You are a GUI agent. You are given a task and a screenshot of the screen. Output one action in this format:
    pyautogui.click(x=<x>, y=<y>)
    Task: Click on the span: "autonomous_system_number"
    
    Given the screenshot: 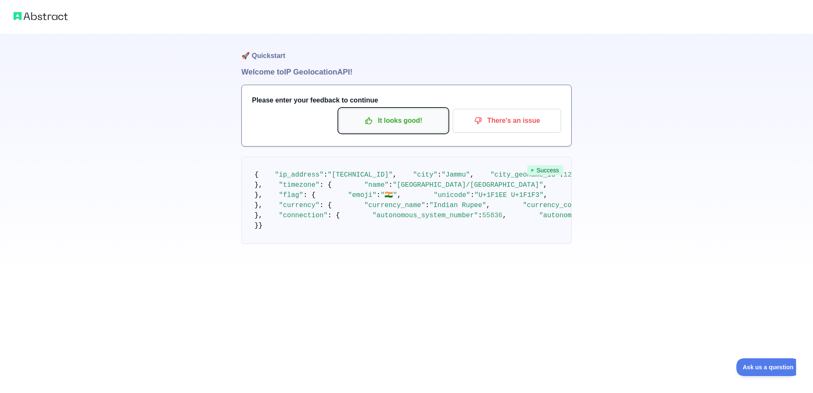 What is the action you would take?
    pyautogui.click(x=425, y=216)
    